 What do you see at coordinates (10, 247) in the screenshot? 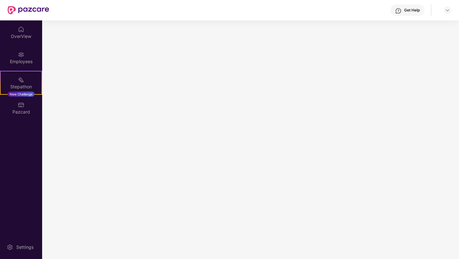
I see `img: svg+xml;base64,PHN2ZyBpZD0iU2V0dGluZy0yMHgyMCIgeG1sbnM9Imh0dHA6Ly93d3cudzMub3JnLzIwMDAvc3ZnIiB3aW...` at bounding box center [10, 247].